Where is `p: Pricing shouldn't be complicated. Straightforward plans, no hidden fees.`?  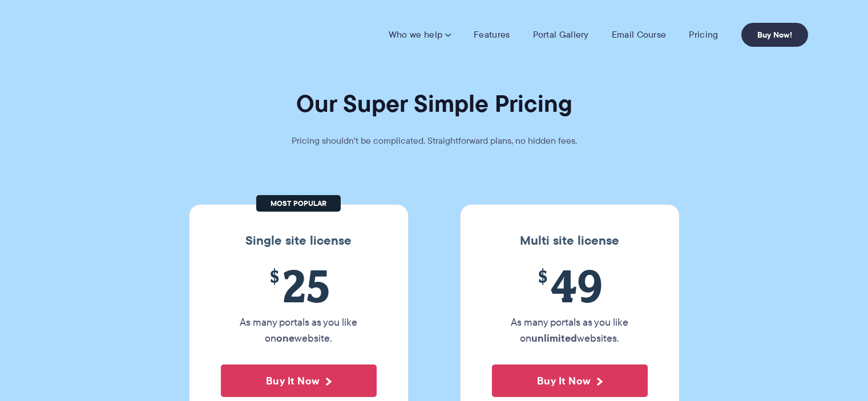 p: Pricing shouldn't be complicated. Straightforward plans, no hidden fees. is located at coordinates (434, 141).